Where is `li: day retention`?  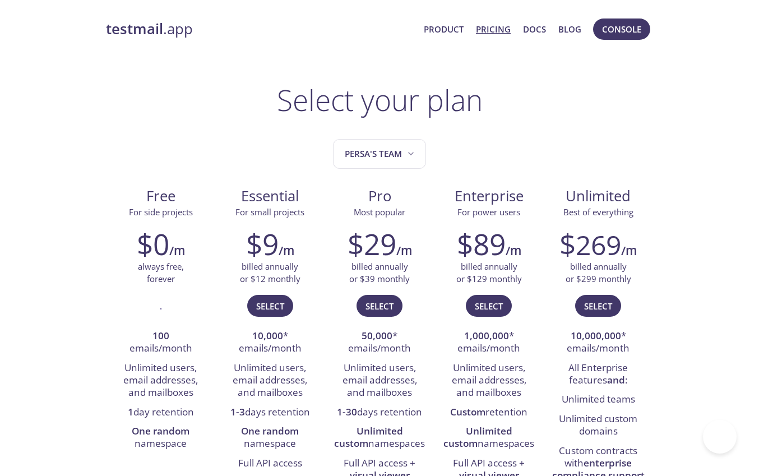 li: day retention is located at coordinates (160, 413).